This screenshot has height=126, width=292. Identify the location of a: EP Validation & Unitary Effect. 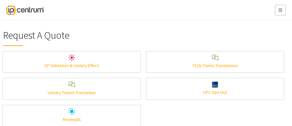
(72, 62).